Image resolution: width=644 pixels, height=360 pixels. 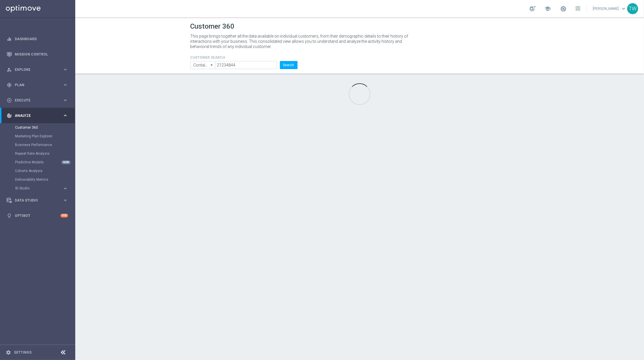 I want to click on button: play_circle_outline Execute keyboard_arrow_right, so click(x=37, y=100).